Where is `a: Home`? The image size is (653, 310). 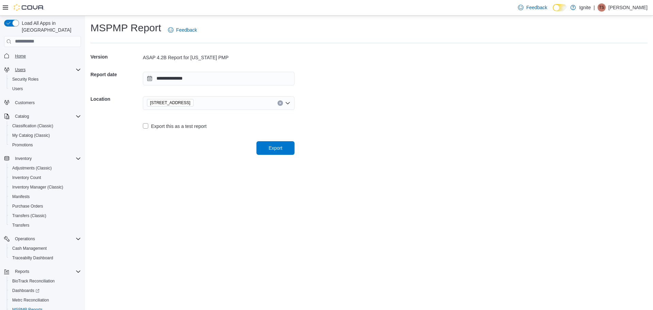
a: Home is located at coordinates (20, 56).